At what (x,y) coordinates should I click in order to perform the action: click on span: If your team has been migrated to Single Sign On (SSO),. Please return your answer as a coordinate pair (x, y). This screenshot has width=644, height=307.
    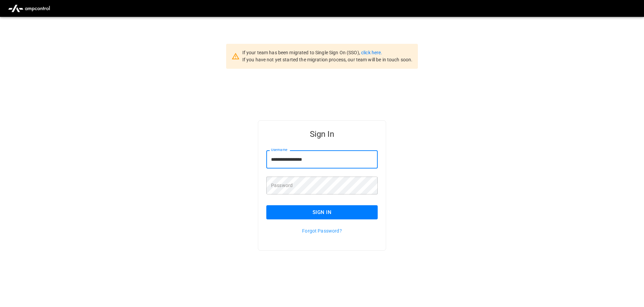
    Looking at the image, I should click on (302, 52).